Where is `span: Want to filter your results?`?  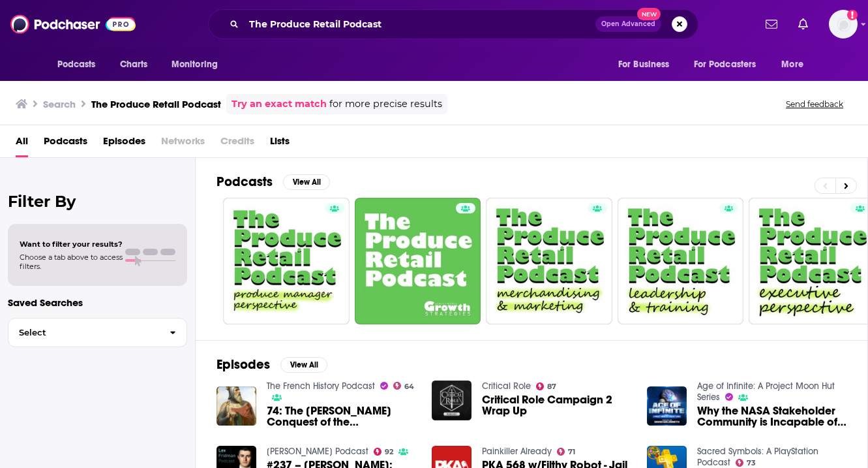 span: Want to filter your results? is located at coordinates (71, 244).